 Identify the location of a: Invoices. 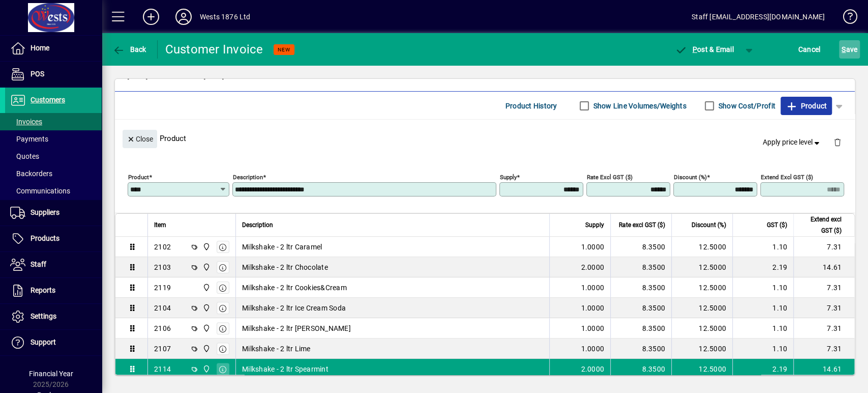
(53, 121).